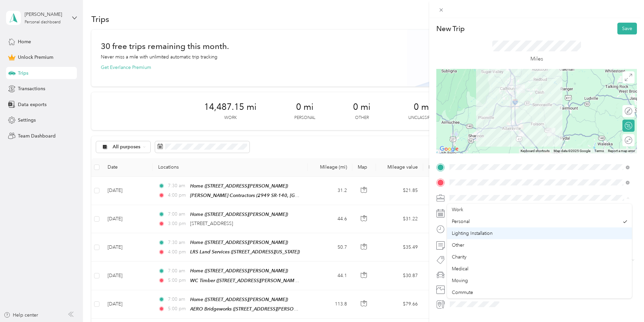 This screenshot has width=644, height=322. What do you see at coordinates (461, 221) in the screenshot?
I see `span: Personal` at bounding box center [461, 221].